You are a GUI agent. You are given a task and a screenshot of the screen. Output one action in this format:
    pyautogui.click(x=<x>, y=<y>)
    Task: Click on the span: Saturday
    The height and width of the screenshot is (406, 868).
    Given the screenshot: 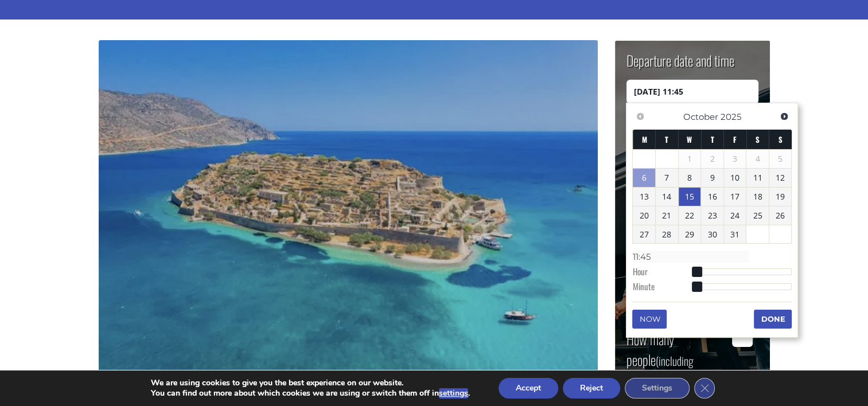 What is the action you would take?
    pyautogui.click(x=757, y=139)
    